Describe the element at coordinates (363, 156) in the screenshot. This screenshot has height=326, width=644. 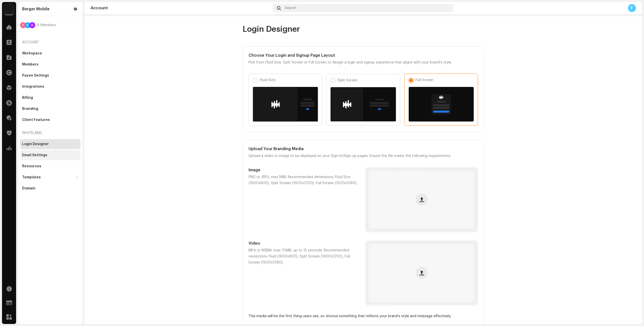
I see `p: Upload a video or image to be displayed on your Sign-in/Sign-up pages. Ensure the file meets the ...` at that location.